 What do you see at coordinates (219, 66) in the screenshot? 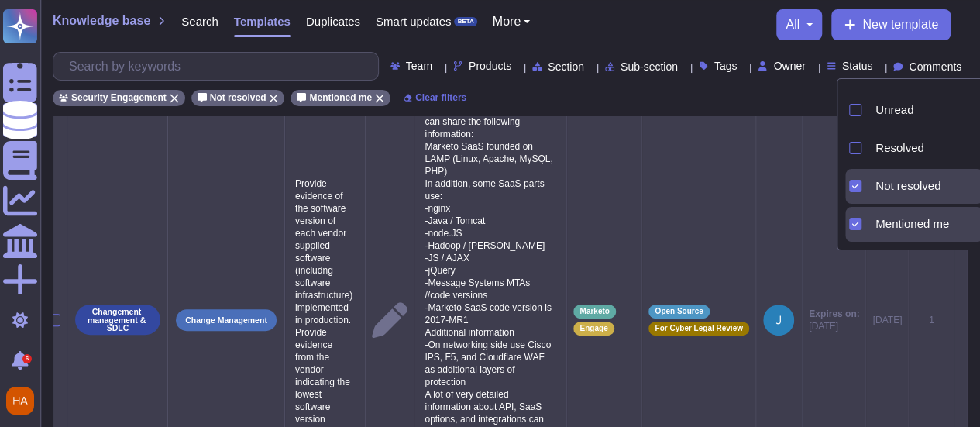
I see `input: Search by keywords` at bounding box center [219, 66].